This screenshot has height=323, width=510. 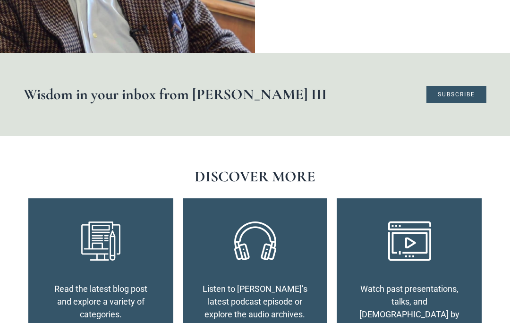 What do you see at coordinates (255, 177) in the screenshot?
I see `h1: DISCOVER MORE` at bounding box center [255, 177].